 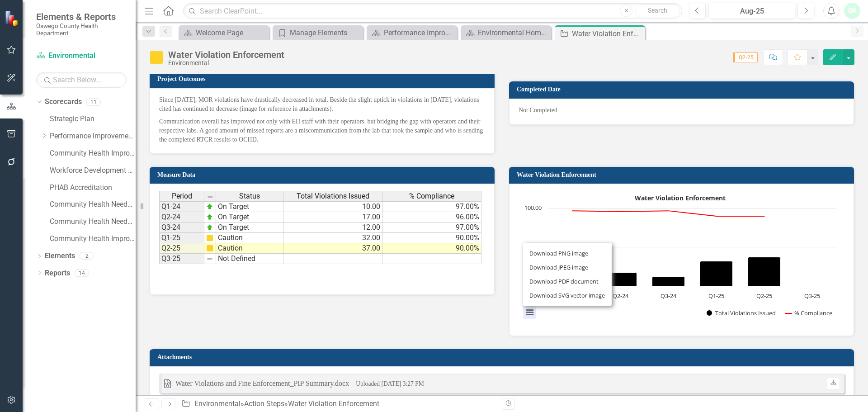 What do you see at coordinates (717, 274) in the screenshot?
I see `path: Q1-25, 32. Total Violations Issued.` at bounding box center [717, 274].